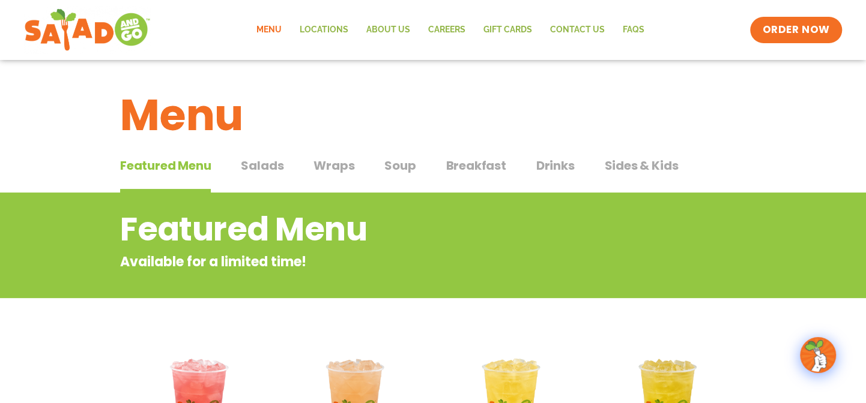 The width and height of the screenshot is (866, 403). I want to click on div: Tabbed content, so click(433, 173).